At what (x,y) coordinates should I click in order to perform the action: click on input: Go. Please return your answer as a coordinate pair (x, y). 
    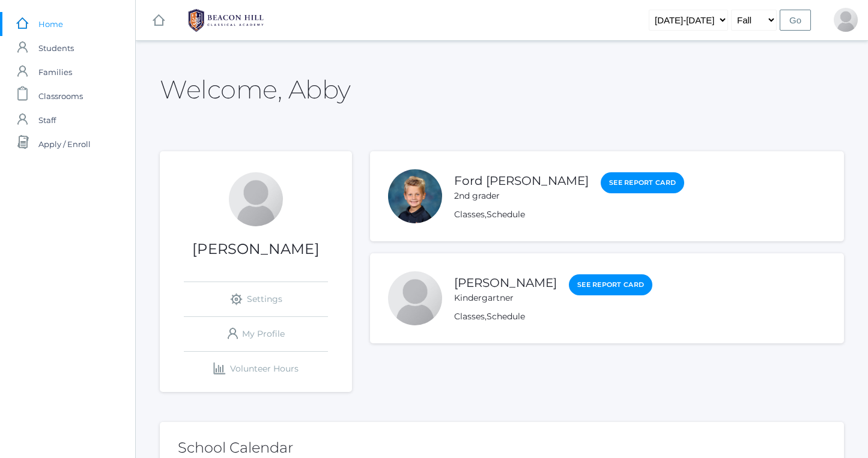
    Looking at the image, I should click on (795, 20).